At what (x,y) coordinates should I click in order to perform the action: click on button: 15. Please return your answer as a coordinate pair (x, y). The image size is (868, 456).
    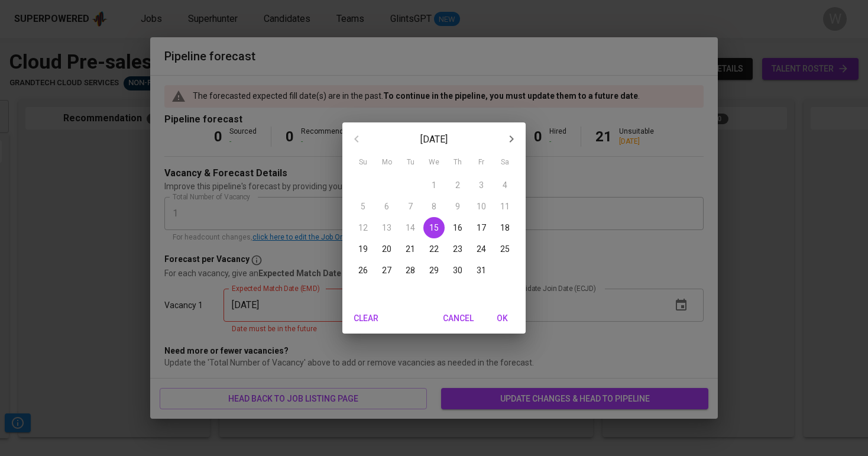
    Looking at the image, I should click on (434, 228).